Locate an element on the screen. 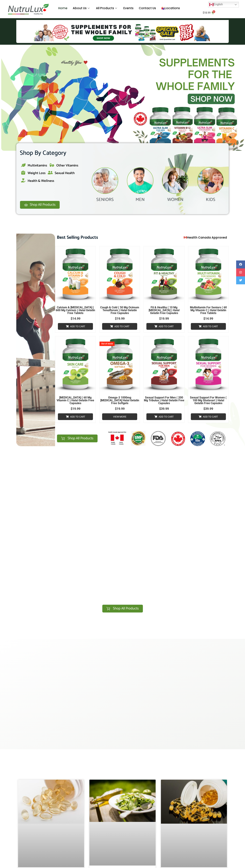 The height and width of the screenshot is (868, 245). a: Events is located at coordinates (128, 8).